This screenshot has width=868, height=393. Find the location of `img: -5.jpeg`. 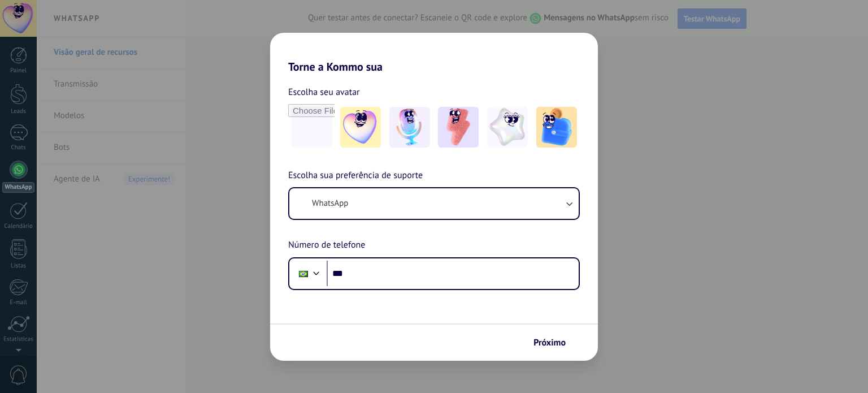

img: -5.jpeg is located at coordinates (556, 127).